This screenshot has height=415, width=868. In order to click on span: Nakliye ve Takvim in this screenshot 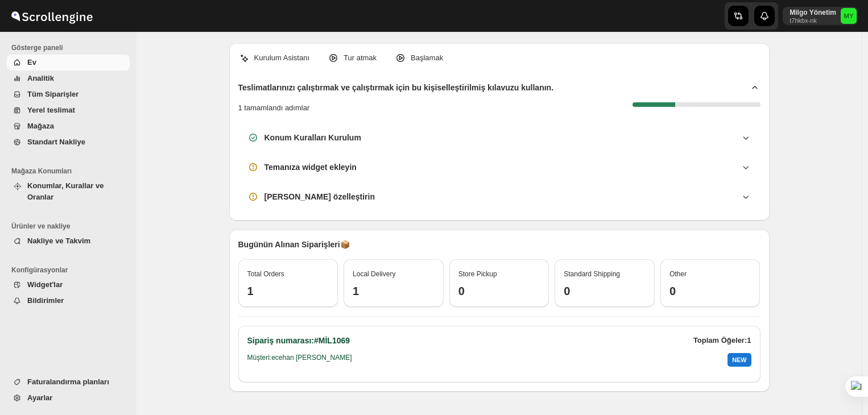, I will do `click(59, 240)`.